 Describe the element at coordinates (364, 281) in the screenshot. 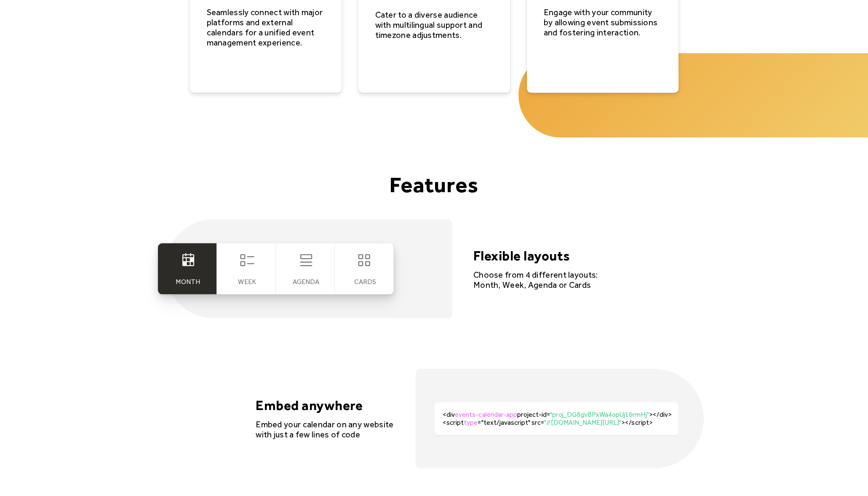

I see `div: cards` at that location.